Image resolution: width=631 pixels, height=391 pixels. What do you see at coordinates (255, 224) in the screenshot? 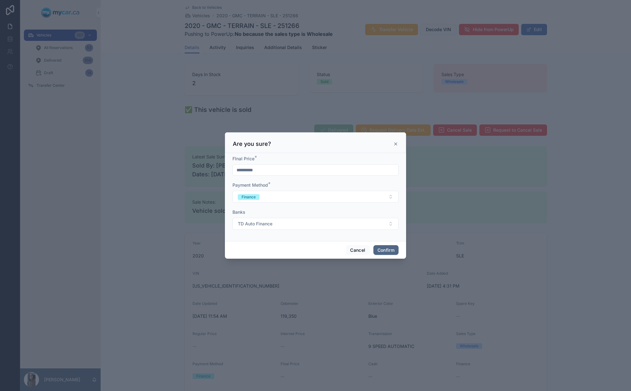
I see `span: TD Auto Finance` at bounding box center [255, 224].